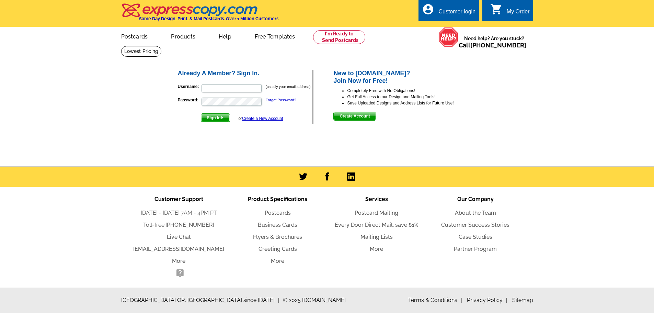 Image resolution: width=654 pixels, height=313 pixels. I want to click on i: account_circle, so click(428, 9).